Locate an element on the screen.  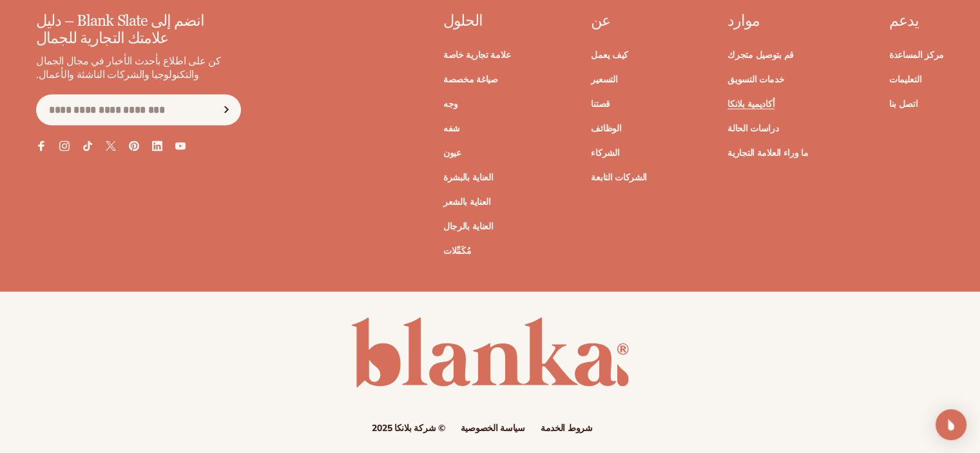
font: كيف يعمل is located at coordinates (610, 54).